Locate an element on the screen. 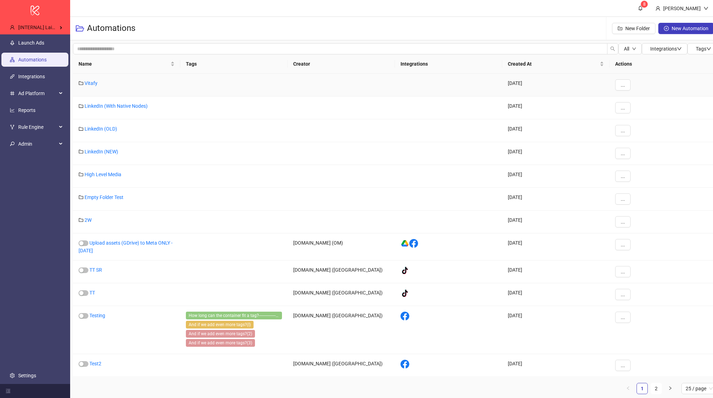 The height and width of the screenshot is (398, 713). sup: 8 is located at coordinates (644, 4).